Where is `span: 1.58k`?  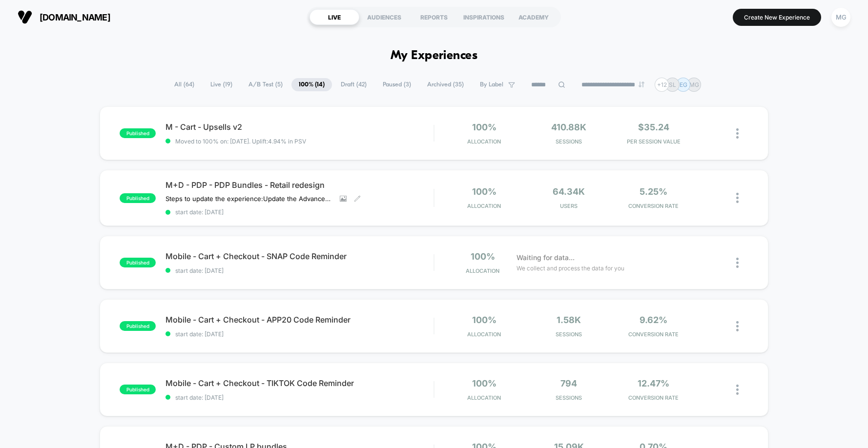
span: 1.58k is located at coordinates (569, 319).